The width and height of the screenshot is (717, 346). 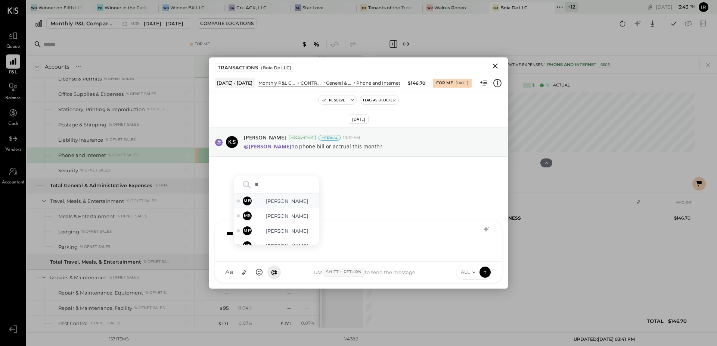 What do you see at coordinates (34, 8) in the screenshot?
I see `div: Wo` at bounding box center [34, 8].